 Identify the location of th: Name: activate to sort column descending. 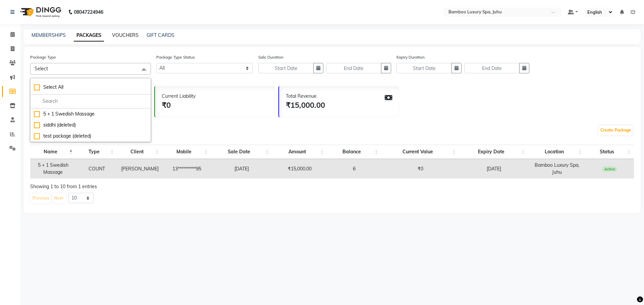
(53, 152).